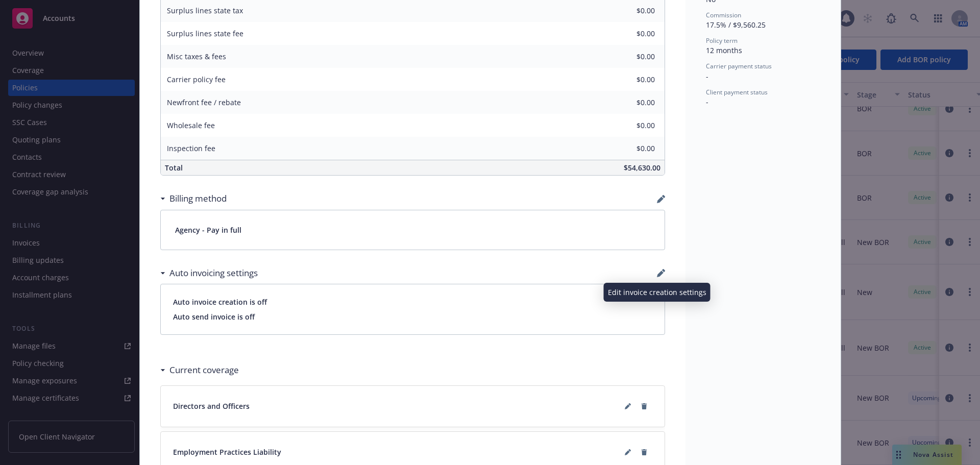 This screenshot has height=465, width=980. What do you see at coordinates (737, 92) in the screenshot?
I see `span: Client payment status` at bounding box center [737, 92].